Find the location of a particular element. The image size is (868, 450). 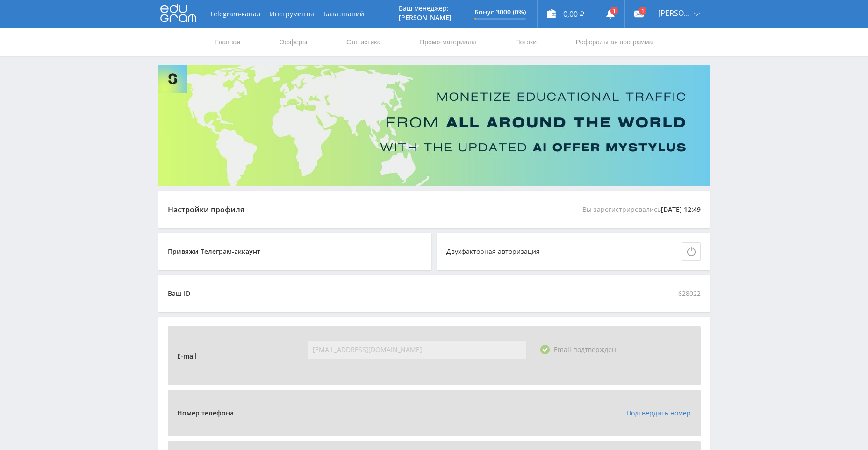

a: Промо-материалы is located at coordinates (448, 42).